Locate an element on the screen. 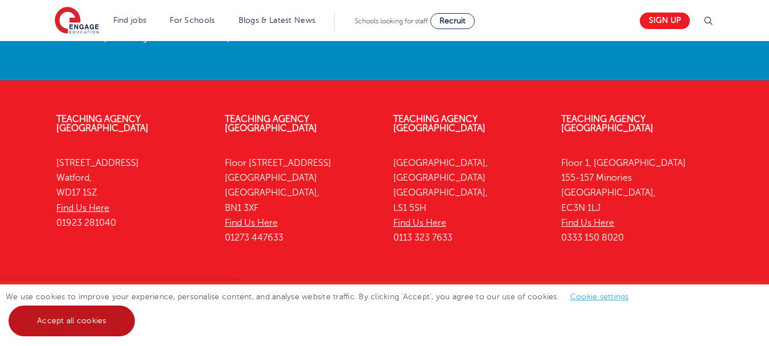 The height and width of the screenshot is (346, 769). span: Recruit is located at coordinates (453, 20).